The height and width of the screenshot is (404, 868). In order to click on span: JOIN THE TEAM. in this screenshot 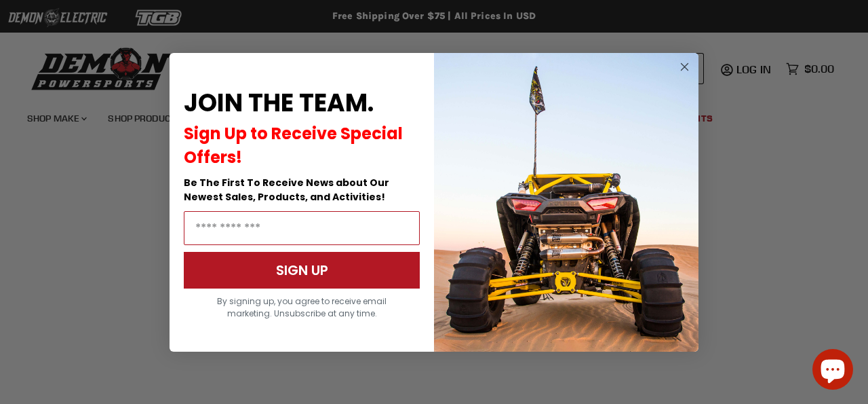, I will do `click(279, 102)`.